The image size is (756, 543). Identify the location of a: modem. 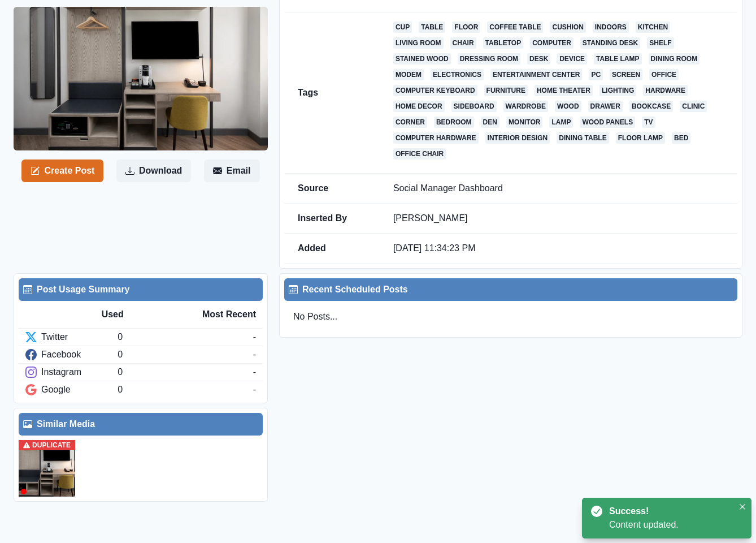
(409, 75).